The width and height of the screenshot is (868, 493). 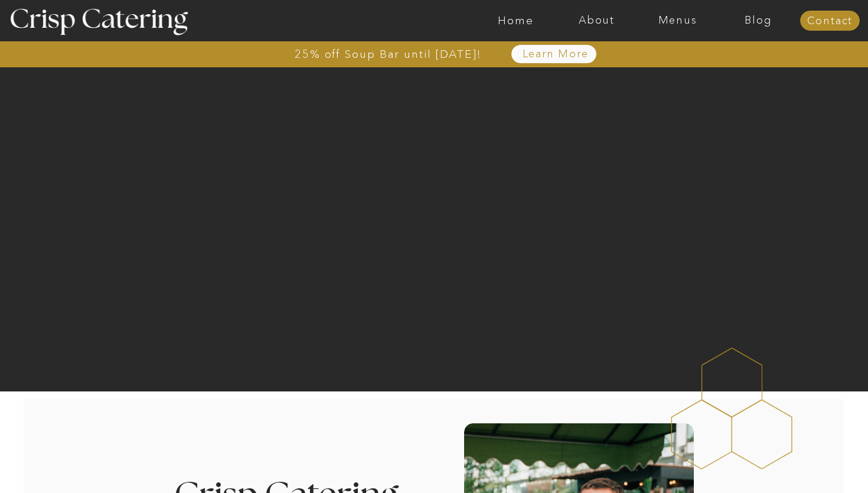 What do you see at coordinates (515, 21) in the screenshot?
I see `nav: Home` at bounding box center [515, 21].